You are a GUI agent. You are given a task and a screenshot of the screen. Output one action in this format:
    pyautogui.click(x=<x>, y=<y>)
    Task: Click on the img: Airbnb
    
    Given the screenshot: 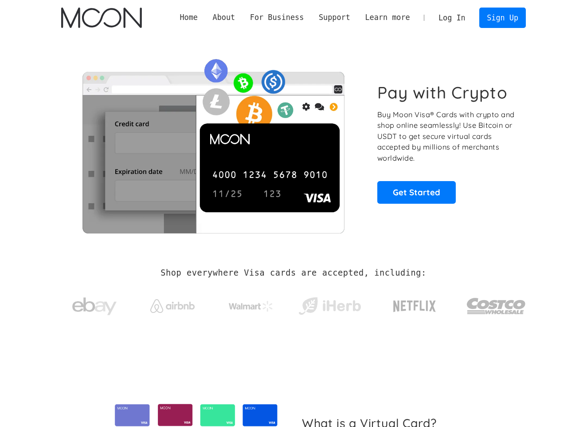 What is the action you would take?
    pyautogui.click(x=173, y=306)
    